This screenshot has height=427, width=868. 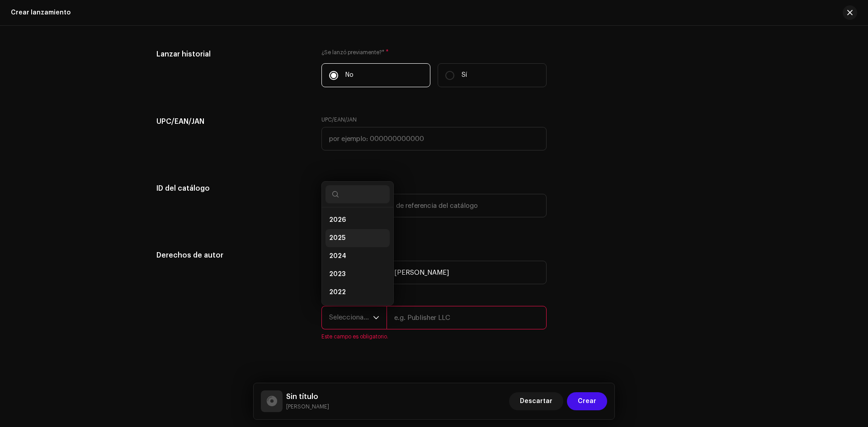 I want to click on input: e.g. Publisher LLC, so click(x=467, y=318).